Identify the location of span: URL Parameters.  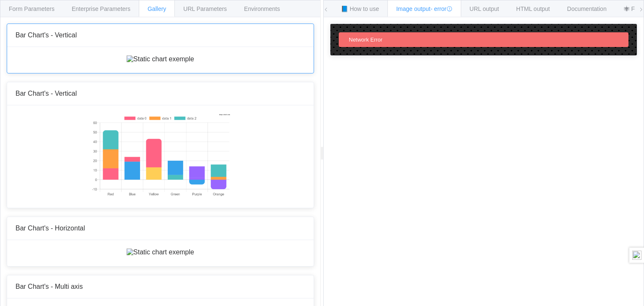
(205, 8).